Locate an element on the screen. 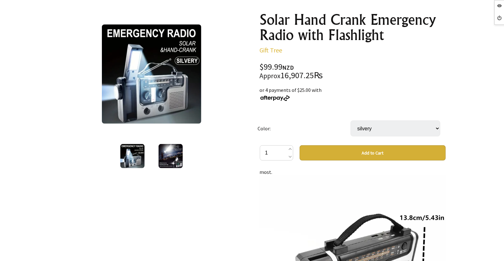 Image resolution: width=504 pixels, height=261 pixels. td: Color: is located at coordinates (304, 129).